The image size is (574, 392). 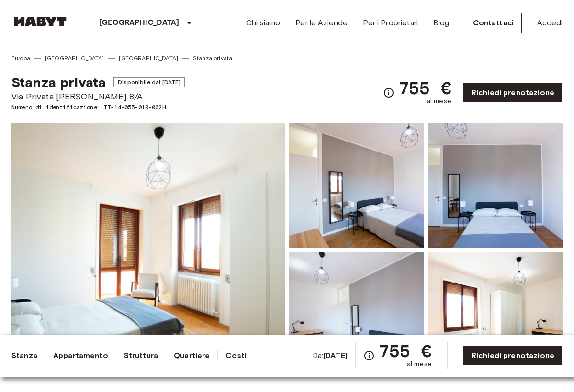 I want to click on a: Stanza privata, so click(x=212, y=58).